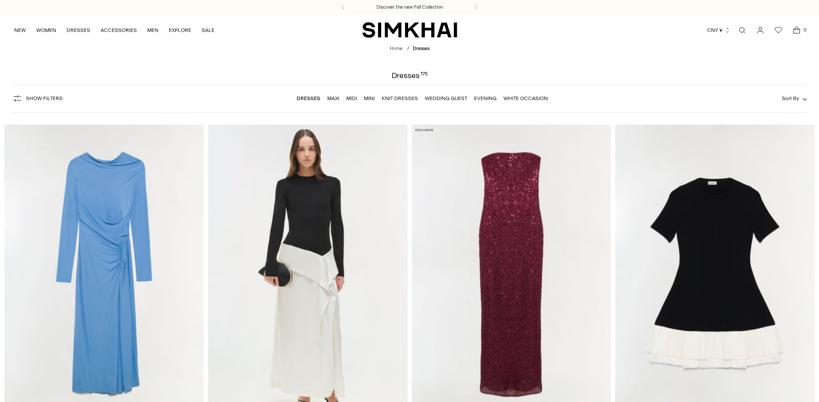 The image size is (819, 402). What do you see at coordinates (446, 98) in the screenshot?
I see `a: Wedding Guest` at bounding box center [446, 98].